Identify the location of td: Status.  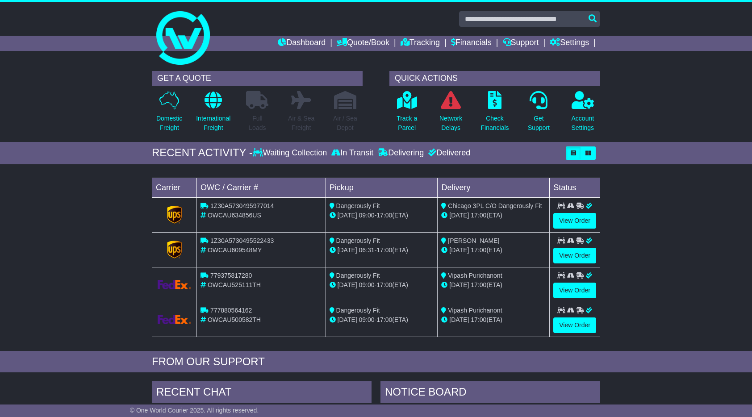
(575, 188).